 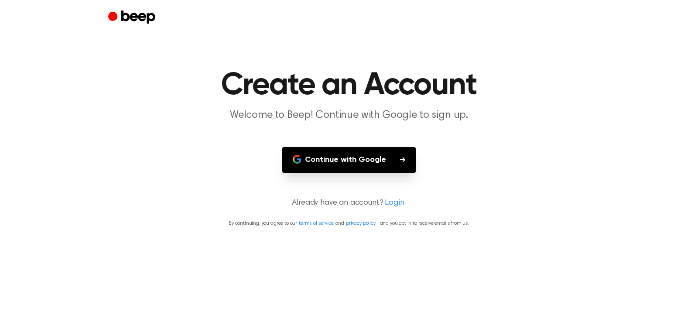 I want to click on h1: Create an Account, so click(x=349, y=85).